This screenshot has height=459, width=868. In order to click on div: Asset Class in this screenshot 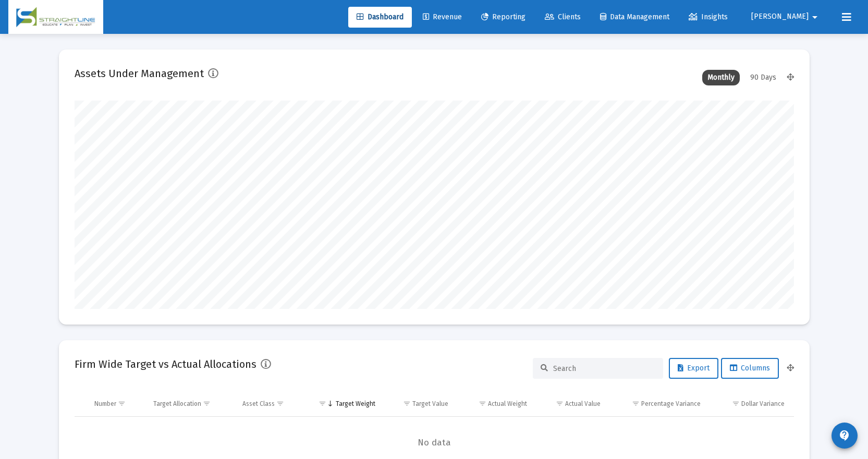, I will do `click(259, 404)`.